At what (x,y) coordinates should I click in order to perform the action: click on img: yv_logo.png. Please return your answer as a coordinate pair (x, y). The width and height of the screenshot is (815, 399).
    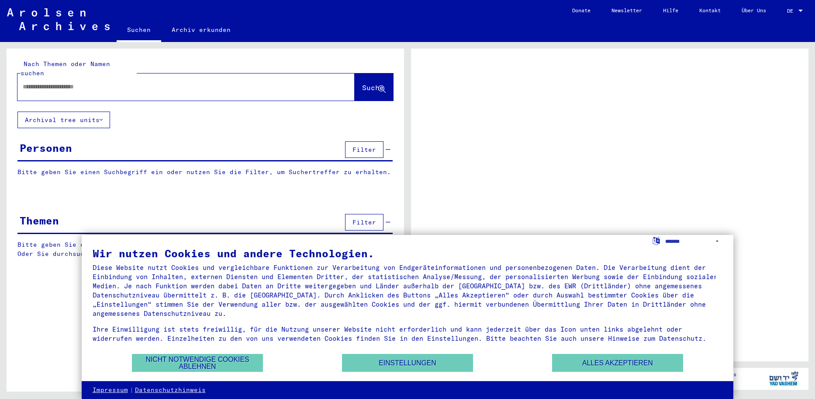
    Looking at the image, I should click on (784, 378).